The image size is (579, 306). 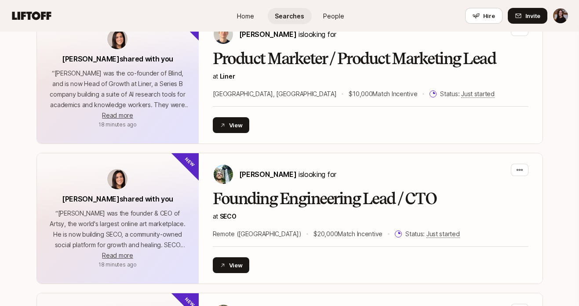 What do you see at coordinates (489, 16) in the screenshot?
I see `span: Hire` at bounding box center [489, 16].